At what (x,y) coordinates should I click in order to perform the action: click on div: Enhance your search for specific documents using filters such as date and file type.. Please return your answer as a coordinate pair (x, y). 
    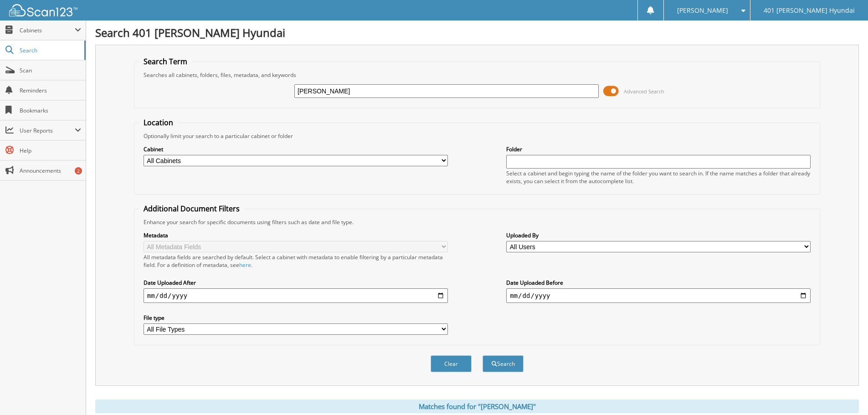
    Looking at the image, I should click on (477, 222).